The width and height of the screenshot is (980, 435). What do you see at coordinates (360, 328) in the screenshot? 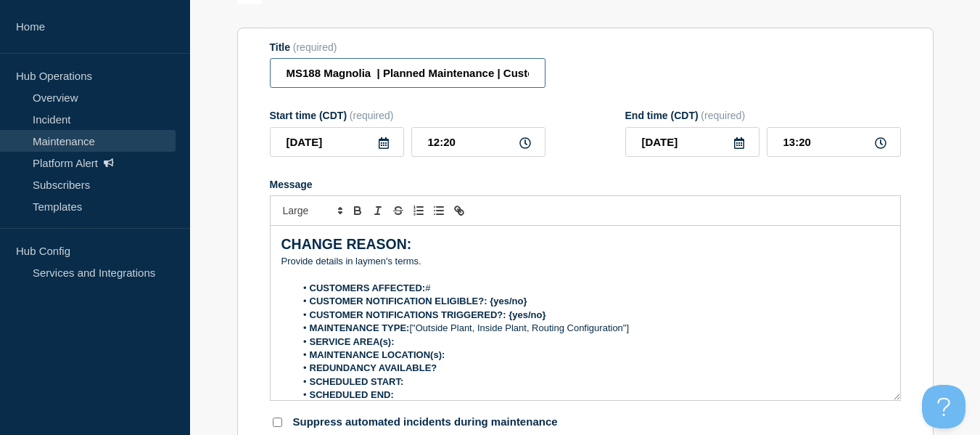
I see `strong: MAINTENANCE TYPE:` at bounding box center [360, 328].